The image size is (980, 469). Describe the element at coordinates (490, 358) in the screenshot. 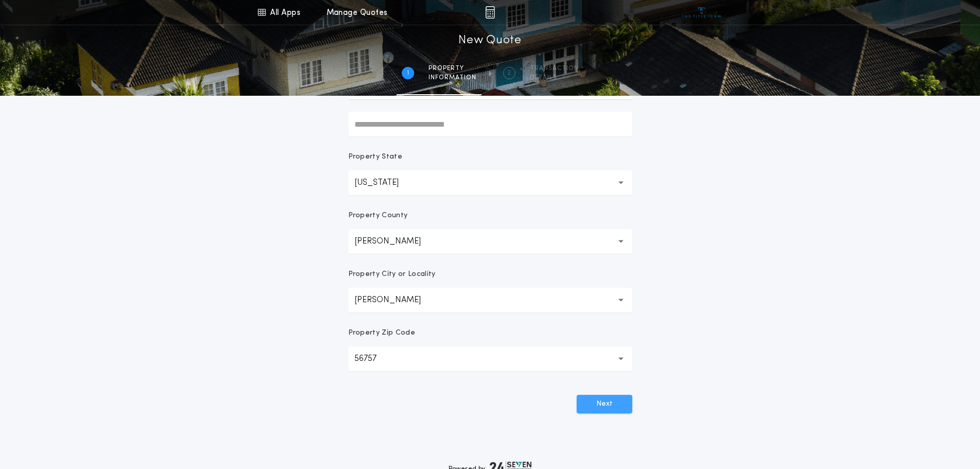

I see `button: 56757` at that location.